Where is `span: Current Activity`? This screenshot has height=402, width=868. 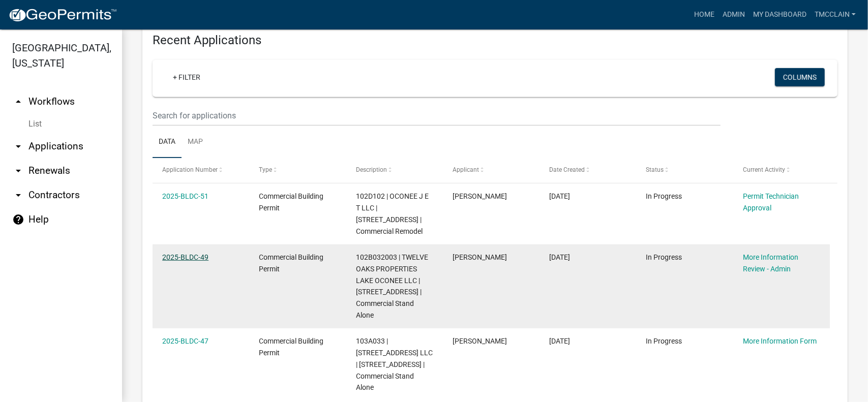
span: Current Activity is located at coordinates (764, 170).